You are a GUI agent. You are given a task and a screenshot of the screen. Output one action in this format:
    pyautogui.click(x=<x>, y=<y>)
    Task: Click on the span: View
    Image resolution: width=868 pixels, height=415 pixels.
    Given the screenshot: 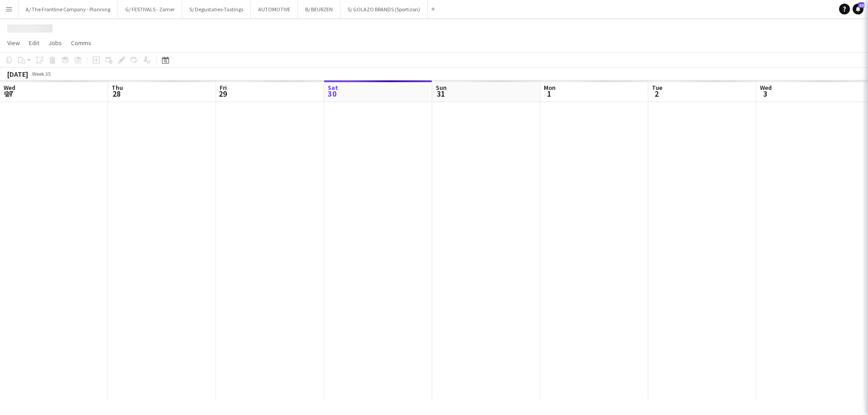 What is the action you would take?
    pyautogui.click(x=14, y=43)
    